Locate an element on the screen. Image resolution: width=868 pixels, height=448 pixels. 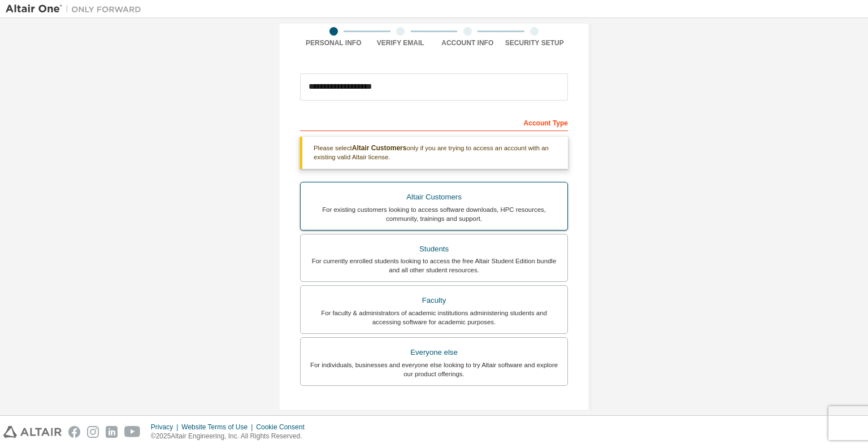
div: Please select only if you are trying to access an account with an existing valid Altair license. is located at coordinates (434, 153).